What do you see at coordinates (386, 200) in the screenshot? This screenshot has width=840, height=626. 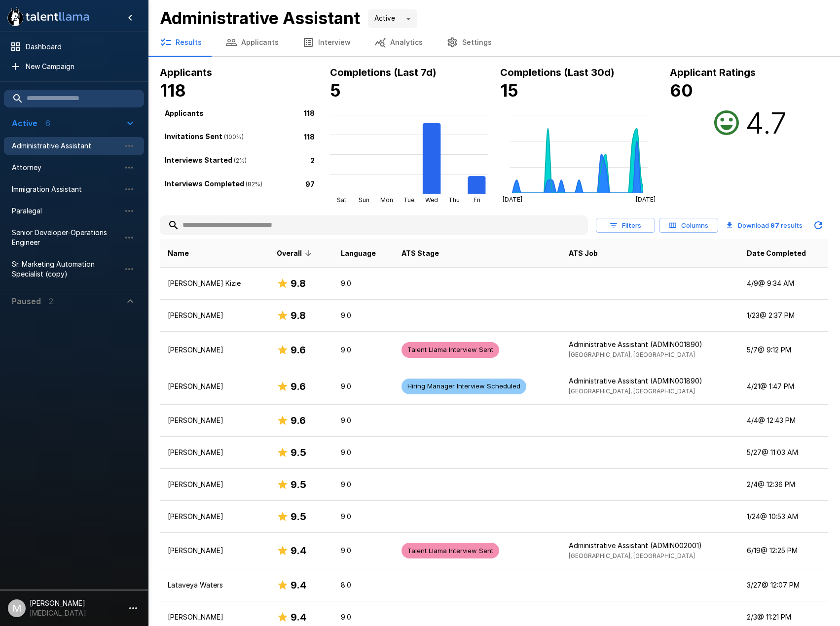 I see `tspan: Mon` at bounding box center [386, 200].